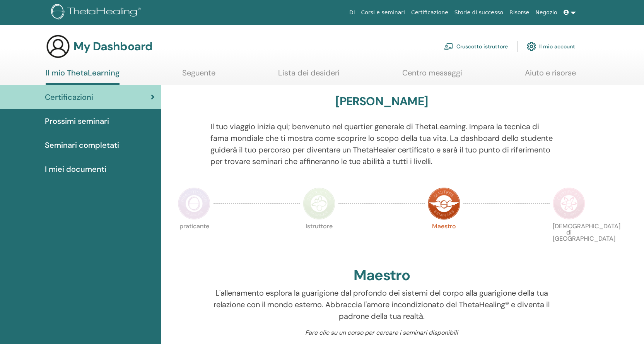 The width and height of the screenshot is (644, 344). What do you see at coordinates (113, 47) in the screenshot?
I see `h3: My Dashboard` at bounding box center [113, 47].